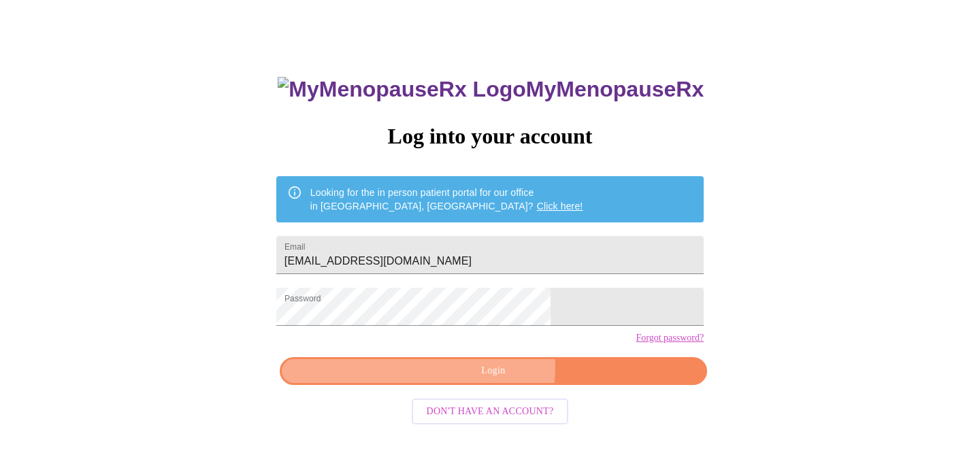  Describe the element at coordinates (490, 136) in the screenshot. I see `h3: Log into your account` at that location.